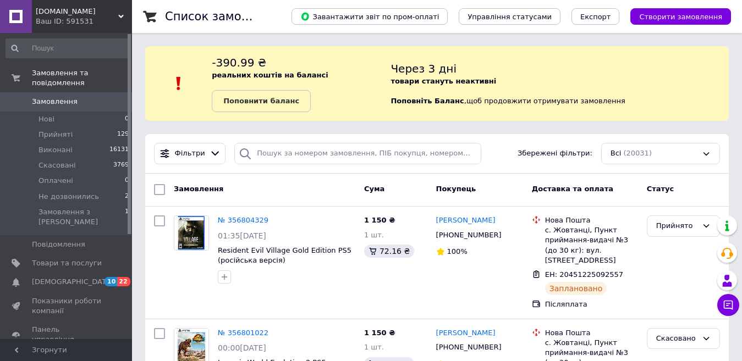 The height and width of the screenshot is (361, 742). I want to click on span: Через 3 дні, so click(423, 69).